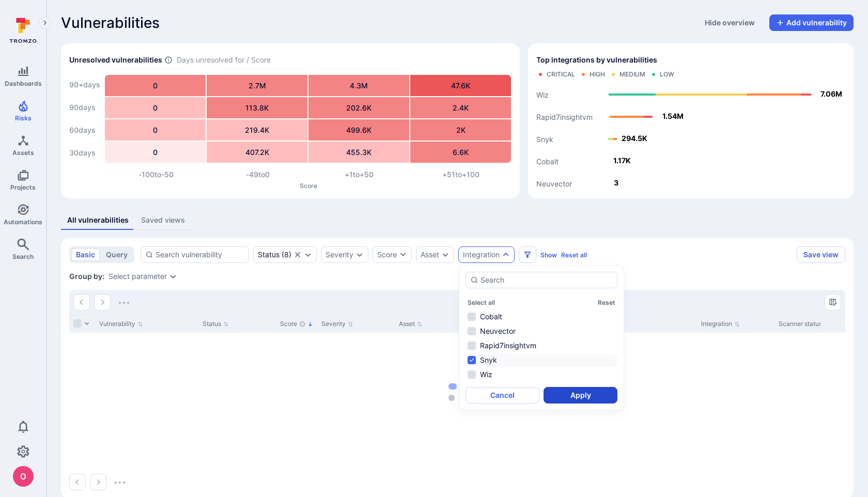  I want to click on button: Asset, so click(430, 255).